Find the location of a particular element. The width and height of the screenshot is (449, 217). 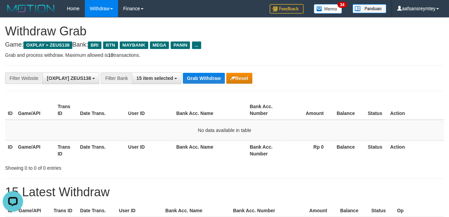

span: OXPLAY > ZEUS138 is located at coordinates (48, 45).